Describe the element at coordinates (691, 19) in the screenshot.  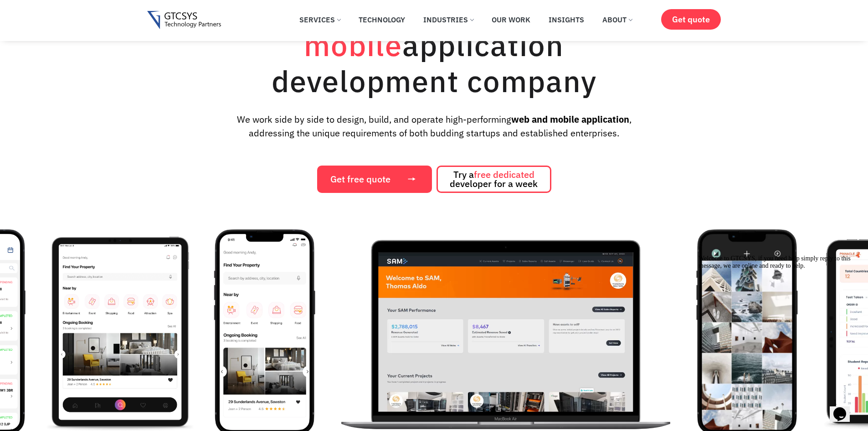
I see `a: Get quote` at that location.